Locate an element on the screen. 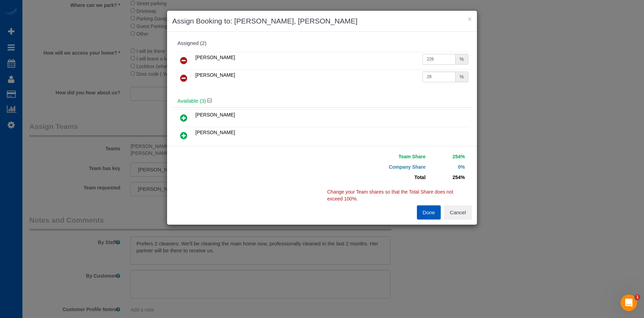  button: Cancel is located at coordinates (458, 212).